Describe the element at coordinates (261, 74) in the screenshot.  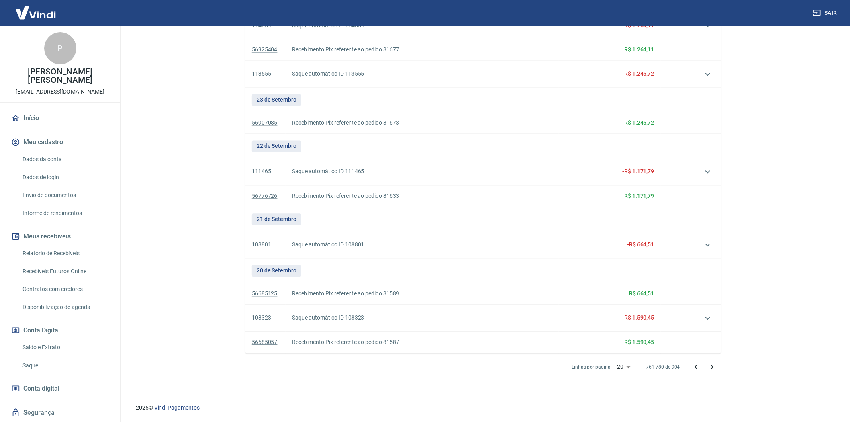
I see `a: 113555` at that location.